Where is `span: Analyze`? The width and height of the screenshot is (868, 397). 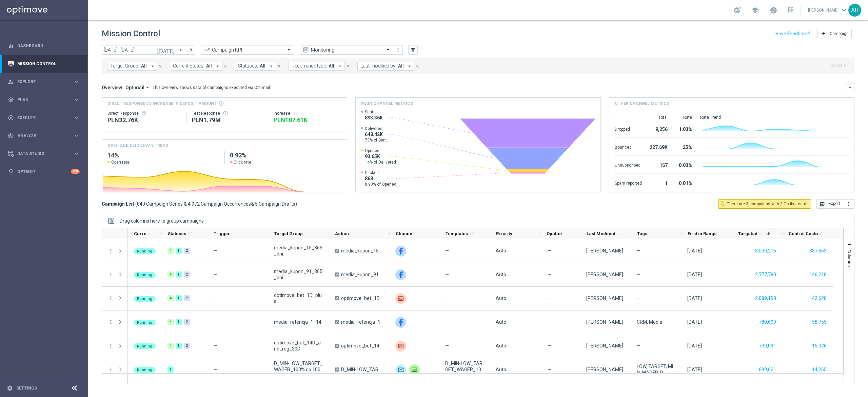 span: Analyze is located at coordinates (45, 136).